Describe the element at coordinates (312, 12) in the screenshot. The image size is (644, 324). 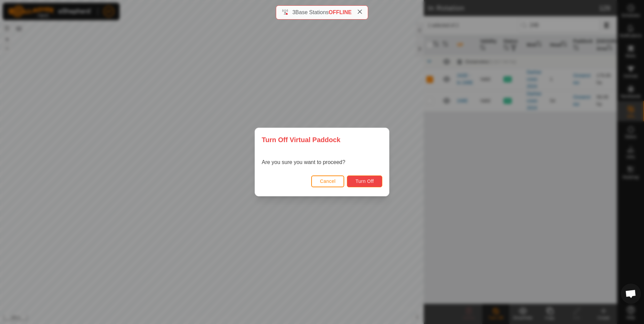
I see `span: Base Stations` at that location.